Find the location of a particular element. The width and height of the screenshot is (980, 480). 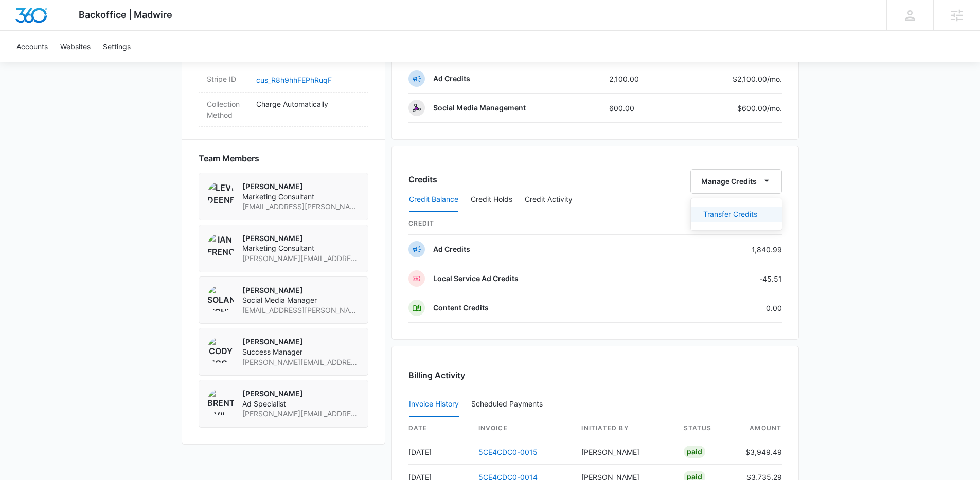

button: Credit Activity is located at coordinates (549, 200).